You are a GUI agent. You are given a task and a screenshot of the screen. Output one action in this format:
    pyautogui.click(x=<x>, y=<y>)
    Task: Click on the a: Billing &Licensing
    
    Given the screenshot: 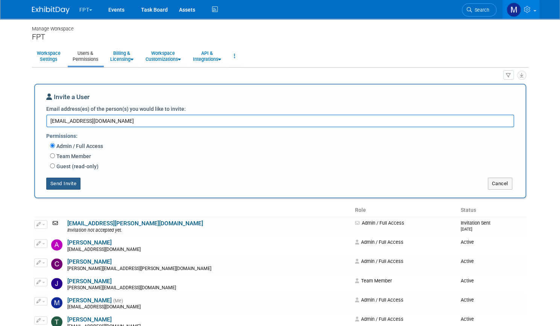 What is the action you would take?
    pyautogui.click(x=122, y=56)
    